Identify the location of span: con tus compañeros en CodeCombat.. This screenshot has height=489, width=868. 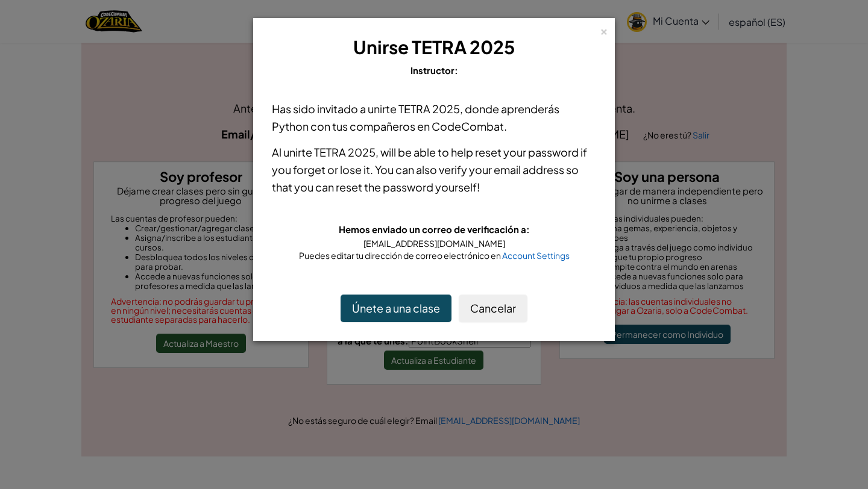
(407, 126).